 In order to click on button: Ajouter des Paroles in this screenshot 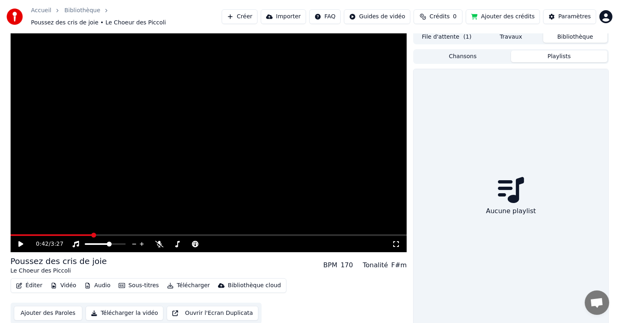, I will do `click(48, 314)`.